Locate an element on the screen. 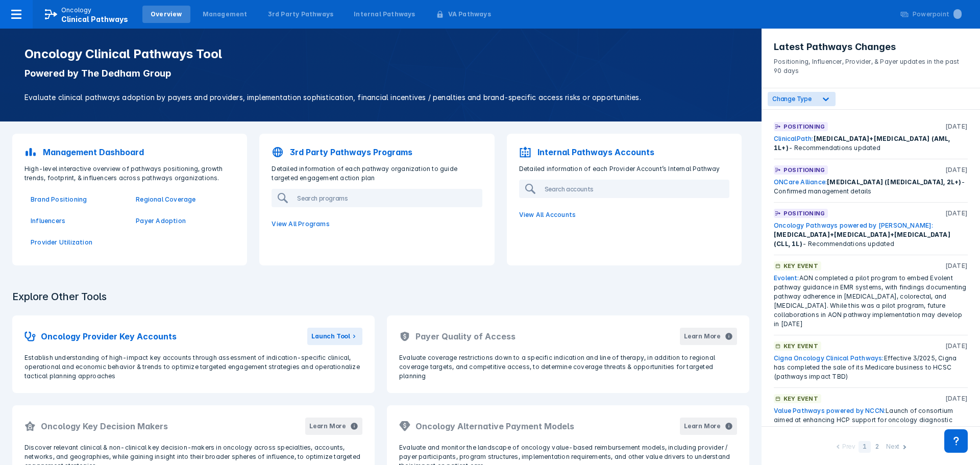 Image resolution: width=980 pixels, height=465 pixels. span: Change Type is located at coordinates (792, 98).